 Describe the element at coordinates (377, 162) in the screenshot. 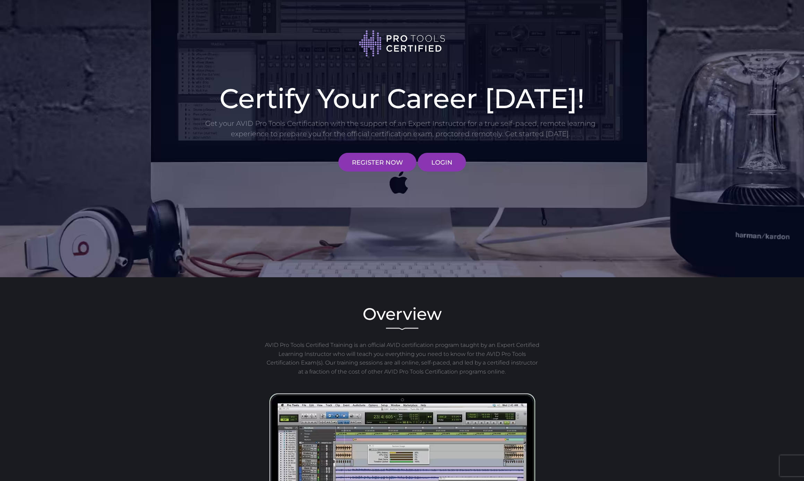

I see `a: REGISTER NOW` at that location.